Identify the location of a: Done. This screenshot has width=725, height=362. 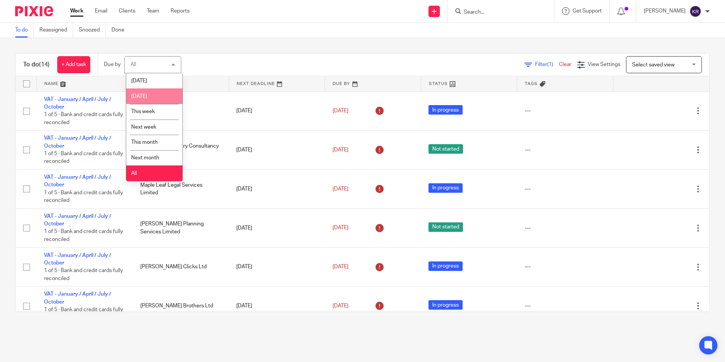
(121, 30).